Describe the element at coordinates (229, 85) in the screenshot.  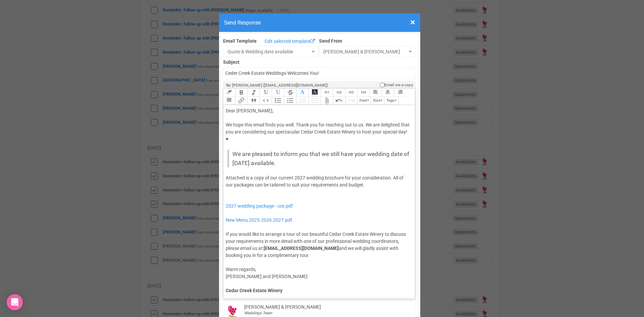
I see `strong: To:` at that location.